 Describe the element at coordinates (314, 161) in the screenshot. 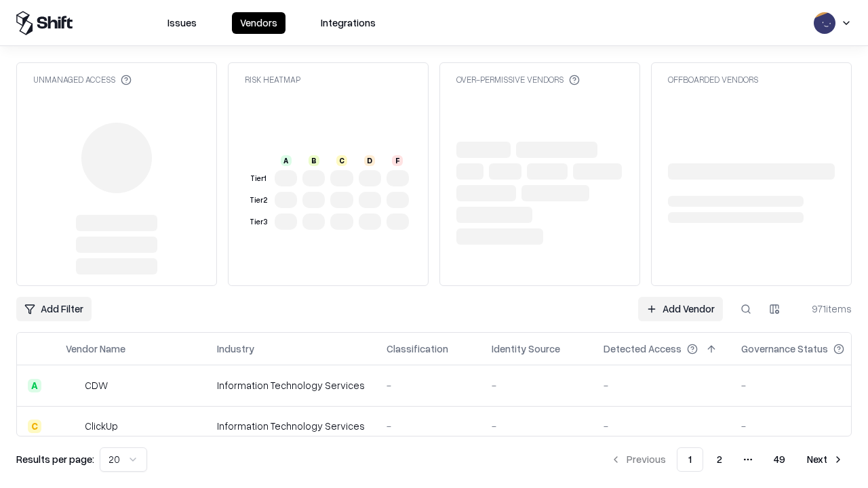

I see `div: B` at that location.